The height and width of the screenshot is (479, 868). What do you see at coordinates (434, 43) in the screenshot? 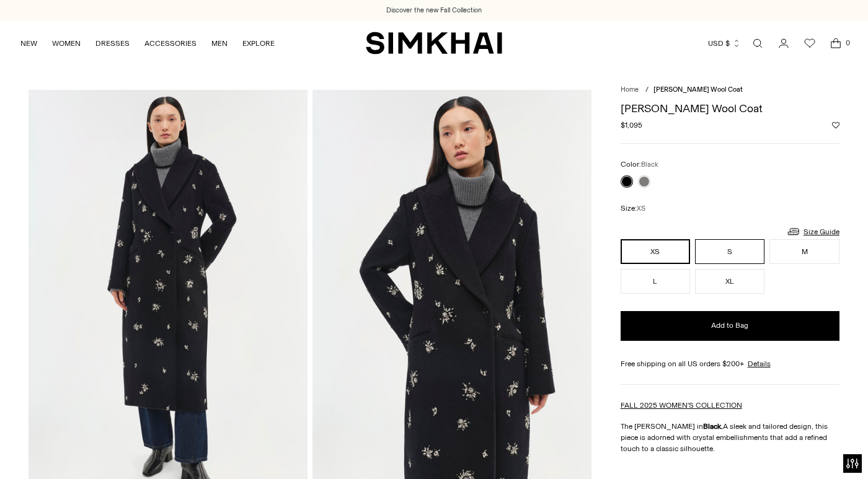
I see `a: SIMKHAI` at bounding box center [434, 43].